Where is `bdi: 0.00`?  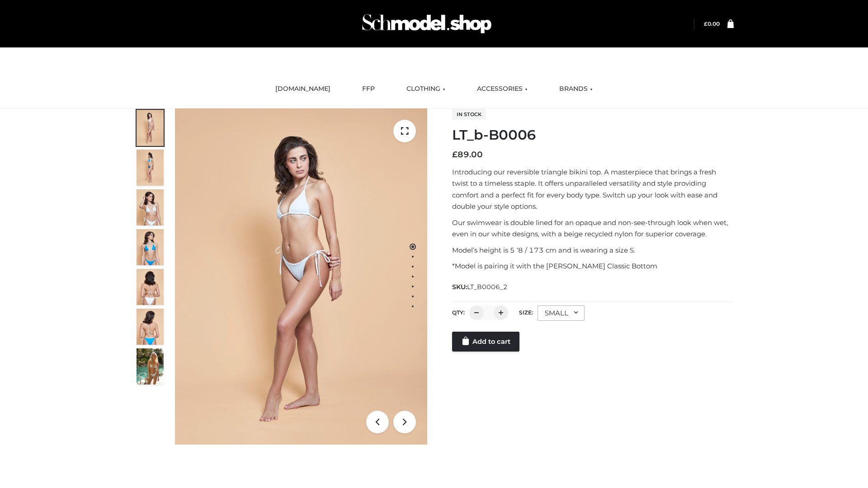 bdi: 0.00 is located at coordinates (712, 23).